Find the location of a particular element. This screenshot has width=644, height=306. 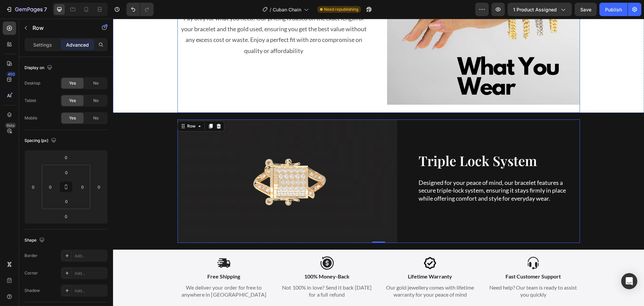

span: Cuban Chain is located at coordinates (287, 10).